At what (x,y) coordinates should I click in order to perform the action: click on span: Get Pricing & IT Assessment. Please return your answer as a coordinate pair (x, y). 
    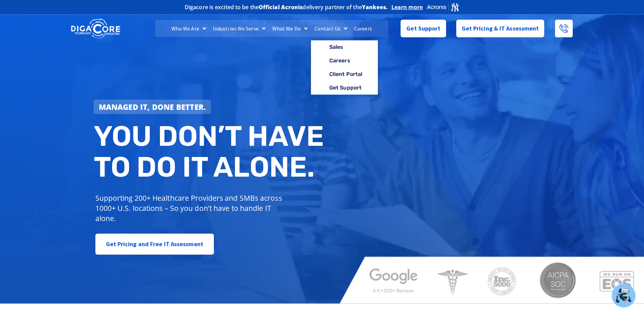
    Looking at the image, I should click on (500, 29).